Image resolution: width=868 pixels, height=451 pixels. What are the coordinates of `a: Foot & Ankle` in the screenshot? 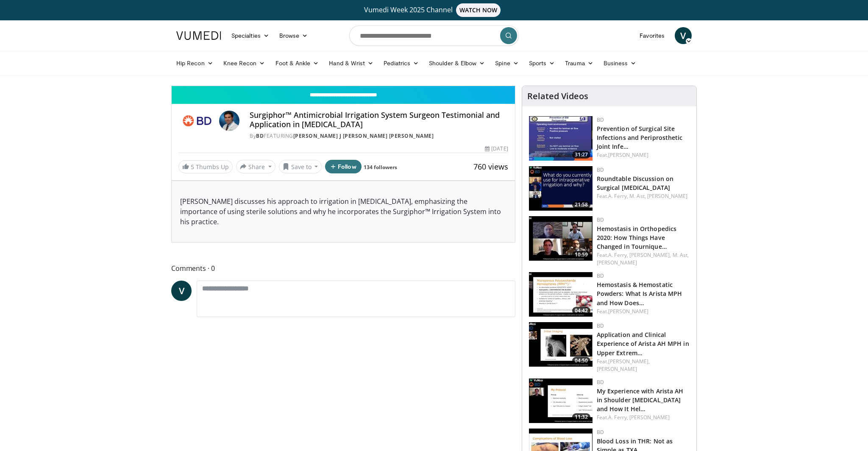 It's located at (297, 63).